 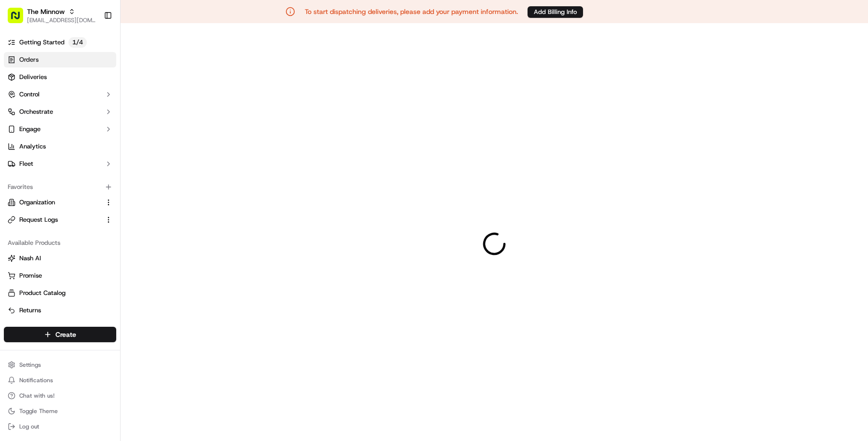 I want to click on a: Product Catalog, so click(x=60, y=293).